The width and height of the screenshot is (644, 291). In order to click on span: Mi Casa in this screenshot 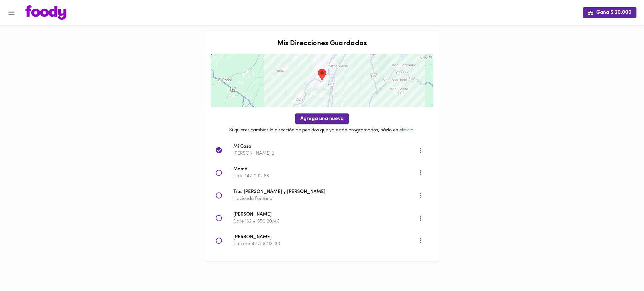, I will do `click(326, 147)`.